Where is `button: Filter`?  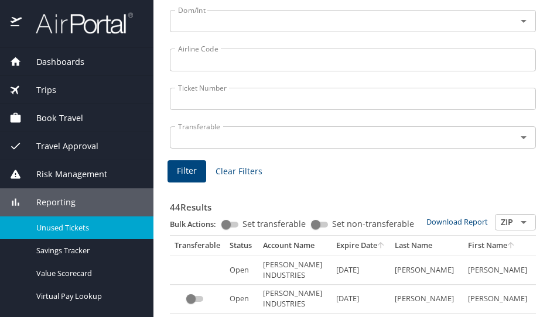
button: Filter is located at coordinates (187, 171).